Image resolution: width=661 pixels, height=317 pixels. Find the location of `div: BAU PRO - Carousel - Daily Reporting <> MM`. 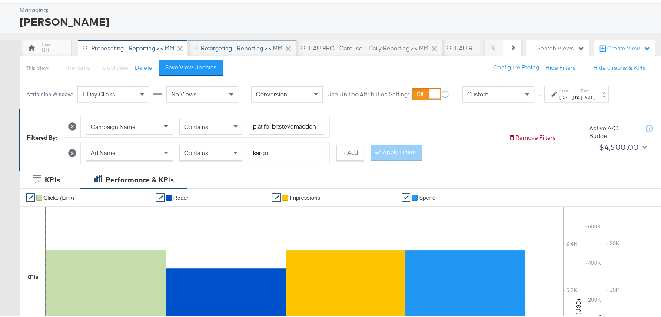

div: BAU PRO - Carousel - Daily Reporting <> MM is located at coordinates (369, 47).